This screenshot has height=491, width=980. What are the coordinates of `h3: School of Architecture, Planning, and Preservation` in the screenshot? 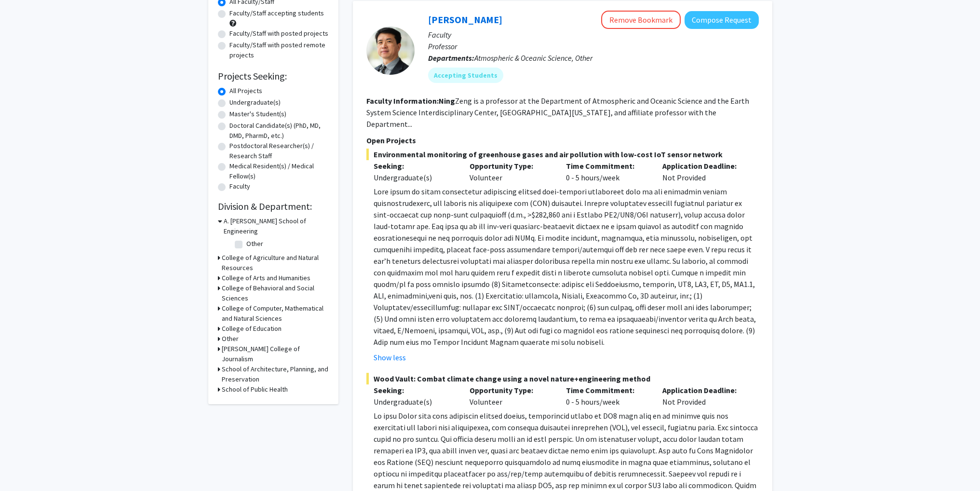 It's located at (275, 375).